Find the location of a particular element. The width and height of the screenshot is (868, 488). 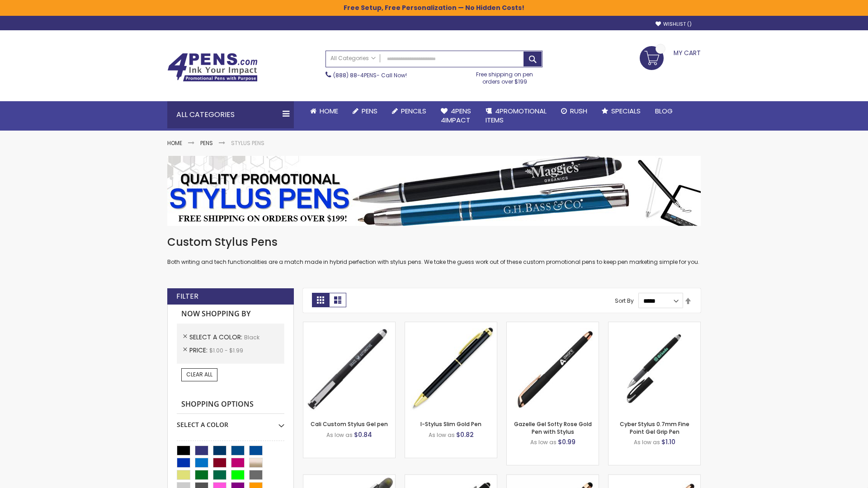

img: Gazelle Gel Softy Rose Gold Pen with Stylus-Black is located at coordinates (553, 368).